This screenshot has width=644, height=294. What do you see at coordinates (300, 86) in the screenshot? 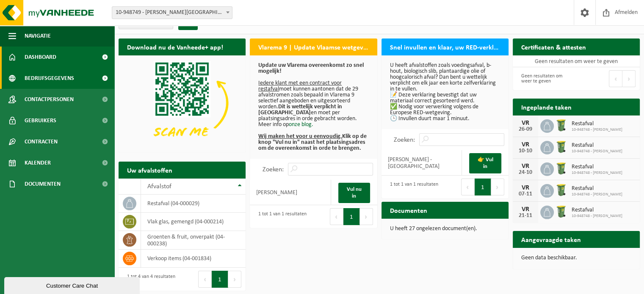
I see `u: Iedere klant met een contract voor restafval` at bounding box center [300, 86].